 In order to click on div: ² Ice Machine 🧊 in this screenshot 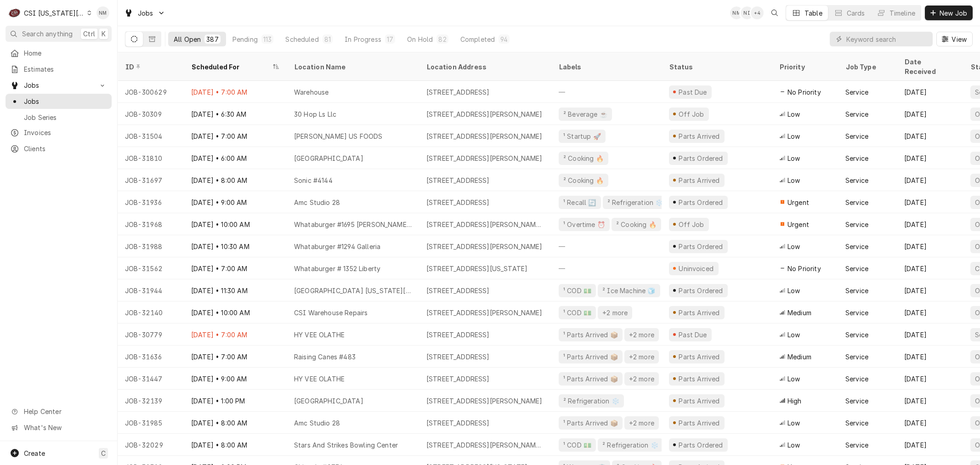, I will do `click(629, 291)`.